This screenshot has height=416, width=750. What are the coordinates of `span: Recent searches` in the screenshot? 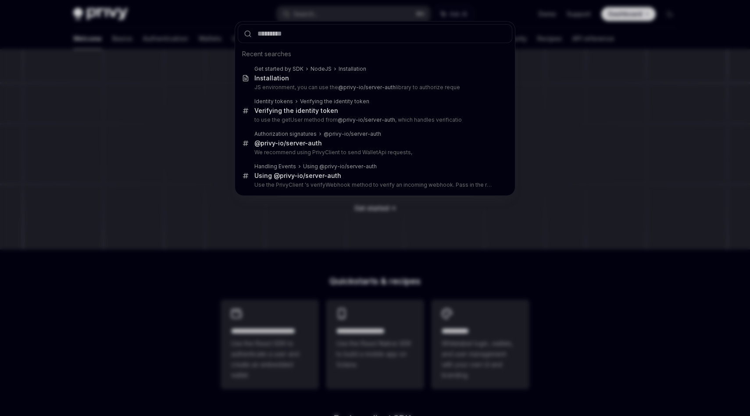 It's located at (267, 54).